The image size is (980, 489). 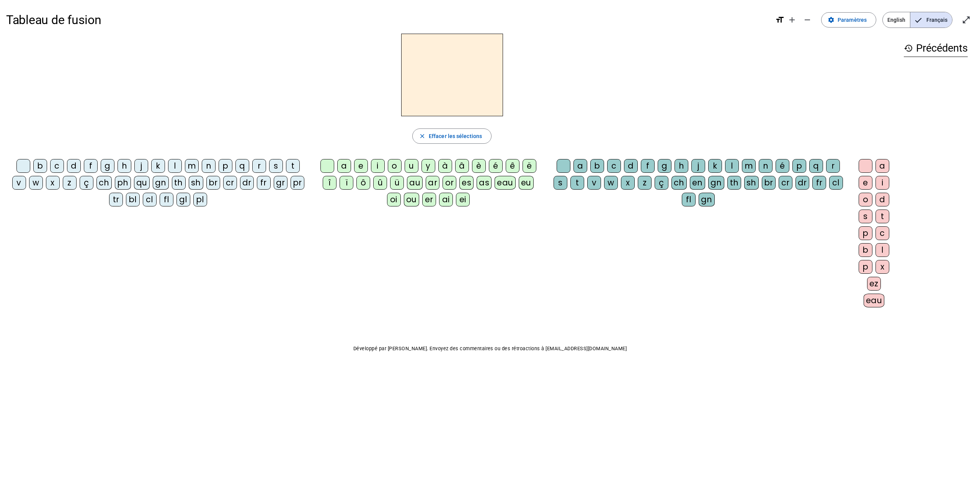 I want to click on div: cl, so click(x=836, y=183).